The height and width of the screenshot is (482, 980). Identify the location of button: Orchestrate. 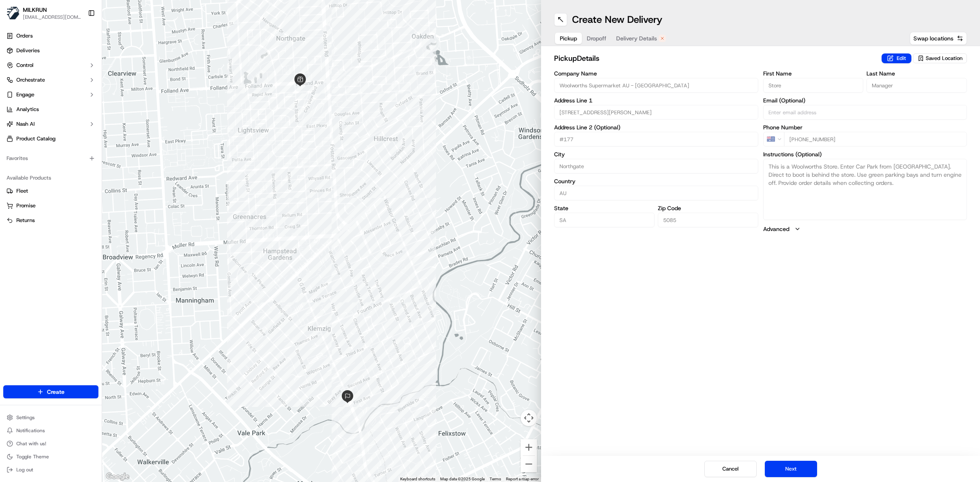
(51, 80).